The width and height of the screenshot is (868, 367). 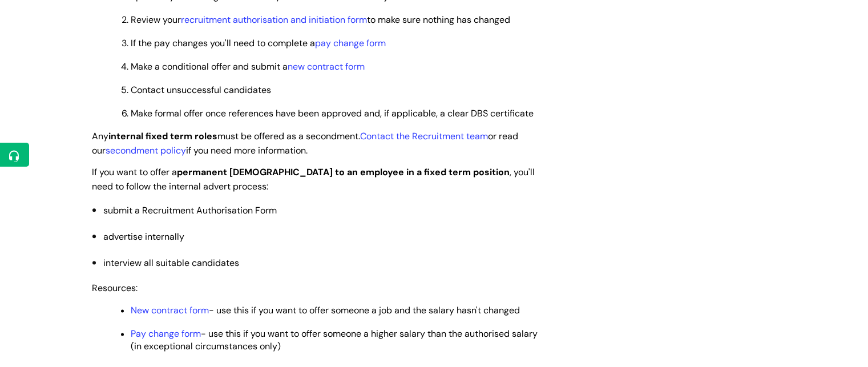 I want to click on span: - use this if you want to offer someone a higher salary than the authorised salary (in exceptiona..., so click(x=334, y=340).